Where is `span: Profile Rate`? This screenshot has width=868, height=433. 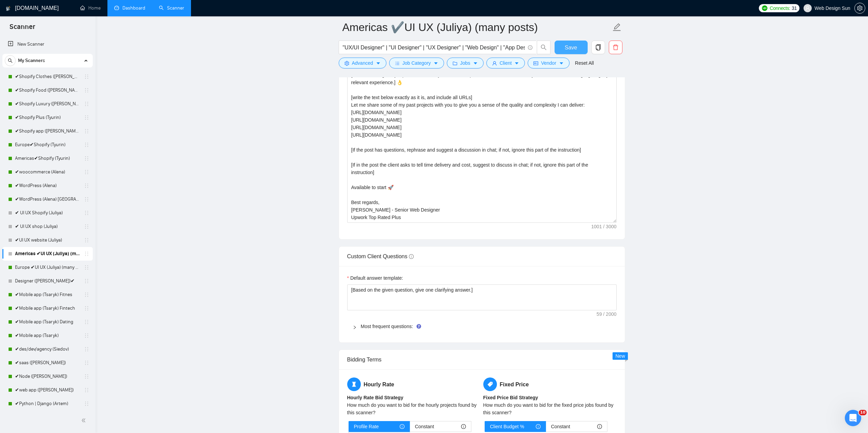
span: Profile Rate is located at coordinates (366, 426).